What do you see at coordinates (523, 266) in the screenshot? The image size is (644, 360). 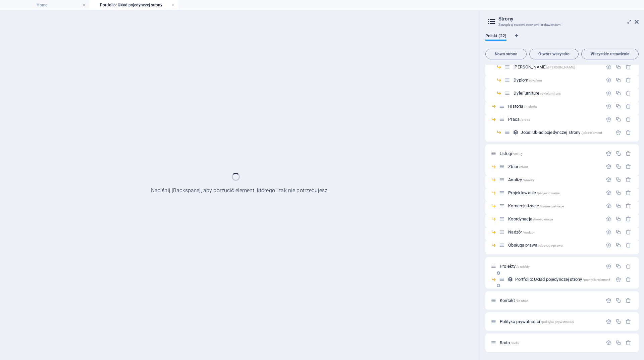 I see `span: /projekty` at bounding box center [523, 266].